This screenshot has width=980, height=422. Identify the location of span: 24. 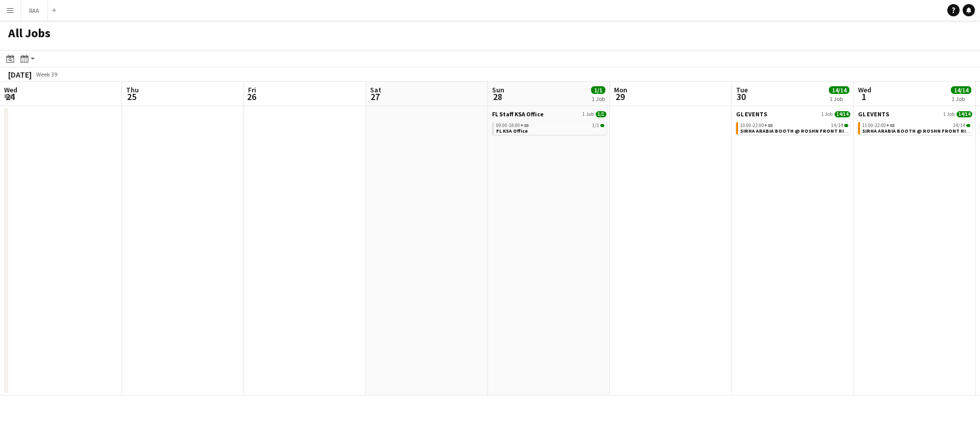
(10, 96).